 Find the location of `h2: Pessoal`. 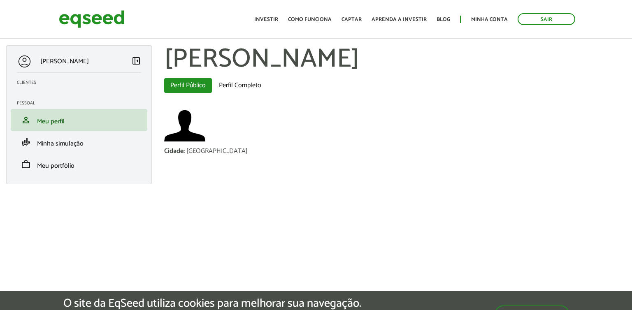

h2: Pessoal is located at coordinates (82, 103).